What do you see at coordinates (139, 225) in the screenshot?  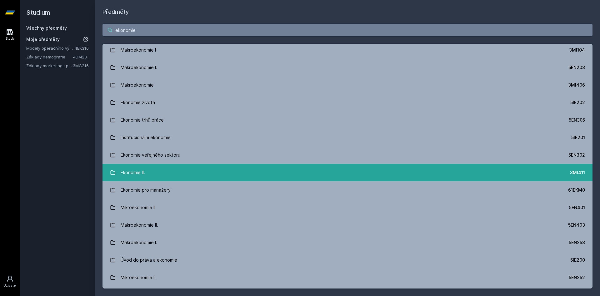 I see `div: Makroekonomie II.` at bounding box center [139, 225].